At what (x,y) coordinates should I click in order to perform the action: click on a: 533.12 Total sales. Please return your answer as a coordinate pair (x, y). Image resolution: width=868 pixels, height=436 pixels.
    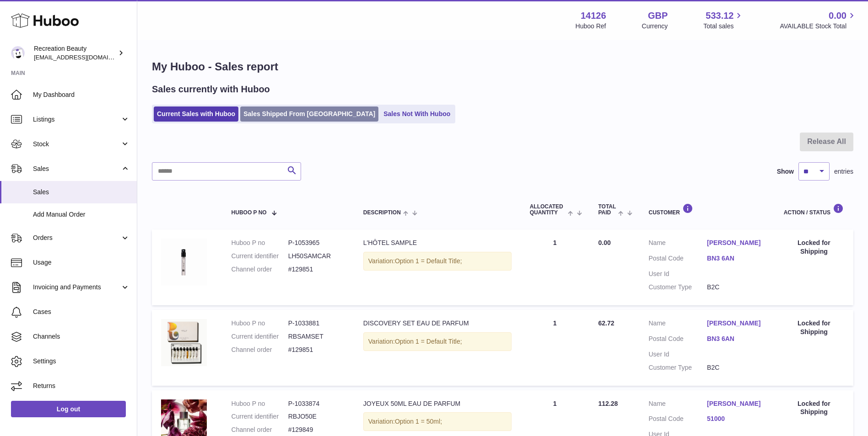
    Looking at the image, I should click on (723, 20).